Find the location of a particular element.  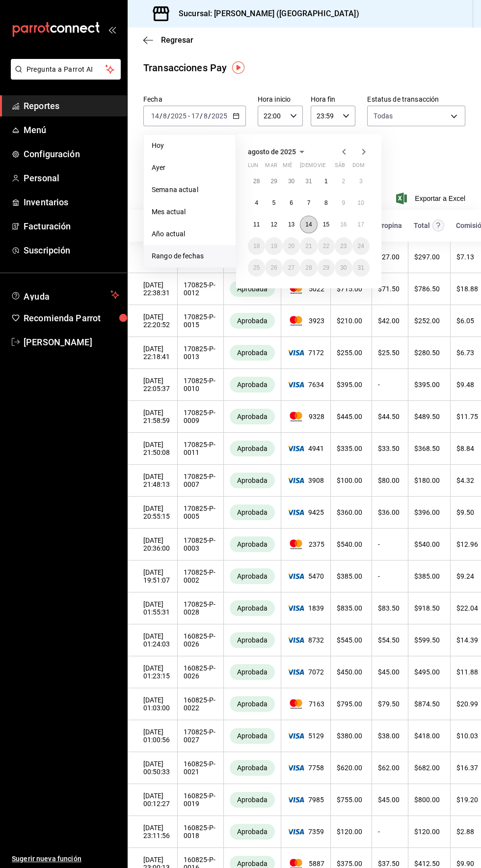

span: $ 4.32 is located at coordinates (465, 480).